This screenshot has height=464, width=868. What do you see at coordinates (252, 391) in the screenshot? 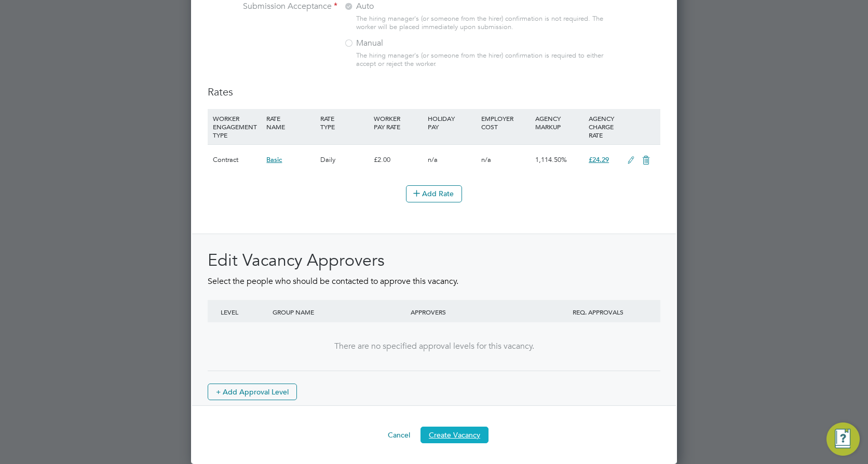
I see `button: + Add Approval Level` at bounding box center [252, 391].